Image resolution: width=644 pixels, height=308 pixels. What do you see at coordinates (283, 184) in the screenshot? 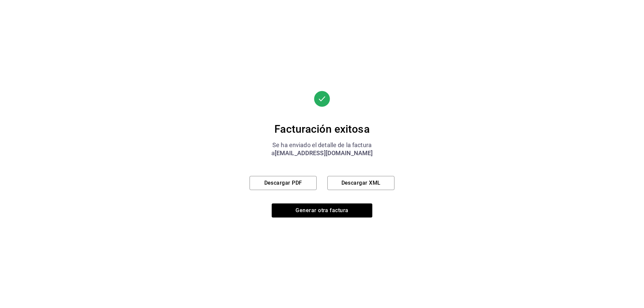
I see `button: Descargar PDF` at bounding box center [283, 184].